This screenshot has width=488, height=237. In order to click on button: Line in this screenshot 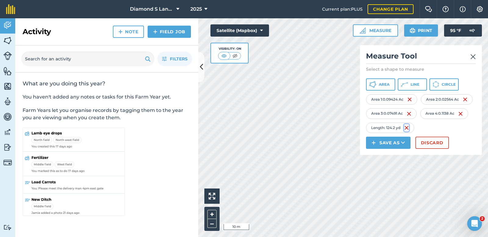, I will do `click(412, 84)`.